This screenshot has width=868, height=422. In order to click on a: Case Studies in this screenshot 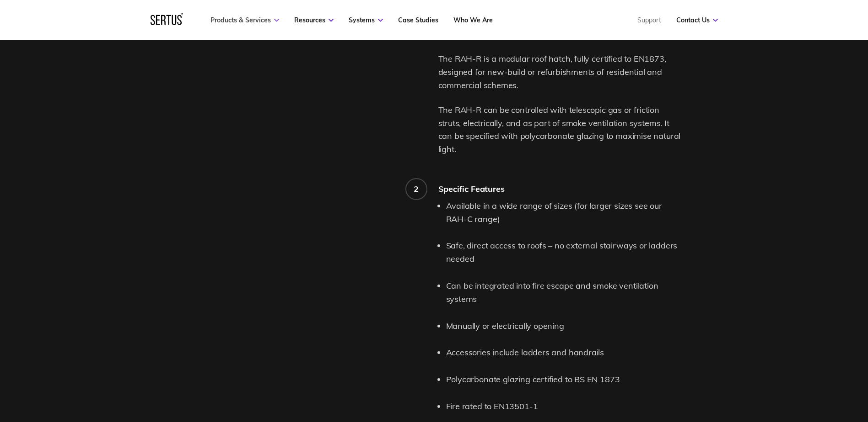, I will do `click(418, 20)`.